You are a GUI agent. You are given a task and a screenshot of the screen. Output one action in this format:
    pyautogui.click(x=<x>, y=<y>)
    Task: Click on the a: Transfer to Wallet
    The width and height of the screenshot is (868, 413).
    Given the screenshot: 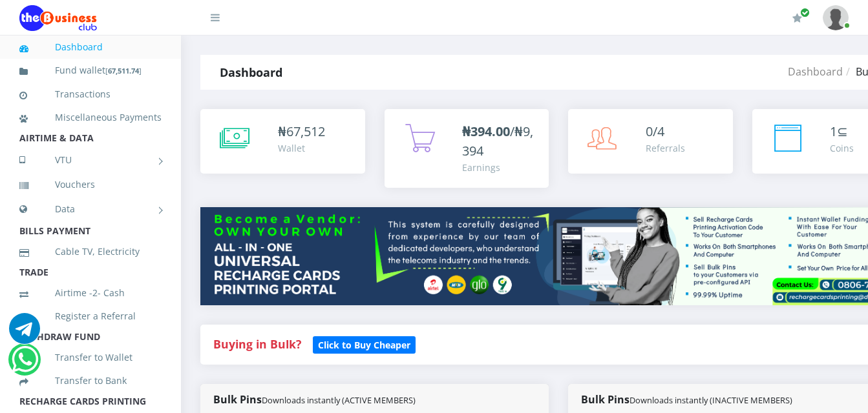 What is the action you would take?
    pyautogui.click(x=91, y=358)
    